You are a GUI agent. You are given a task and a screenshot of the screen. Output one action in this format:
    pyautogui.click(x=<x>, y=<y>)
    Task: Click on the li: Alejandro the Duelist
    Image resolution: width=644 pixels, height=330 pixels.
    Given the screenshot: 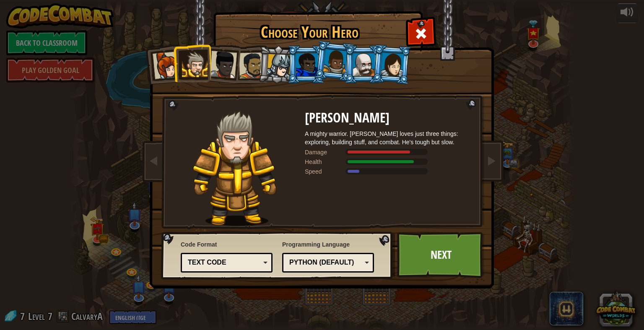 What is the action you would take?
    pyautogui.click(x=249, y=64)
    